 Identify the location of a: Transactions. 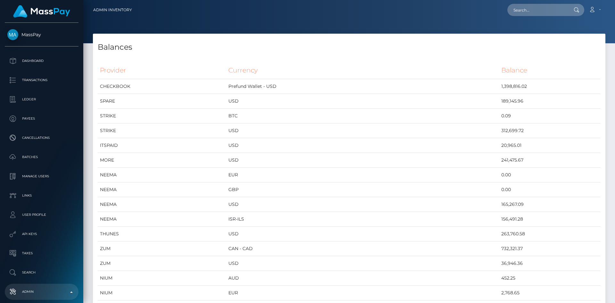
(42, 80).